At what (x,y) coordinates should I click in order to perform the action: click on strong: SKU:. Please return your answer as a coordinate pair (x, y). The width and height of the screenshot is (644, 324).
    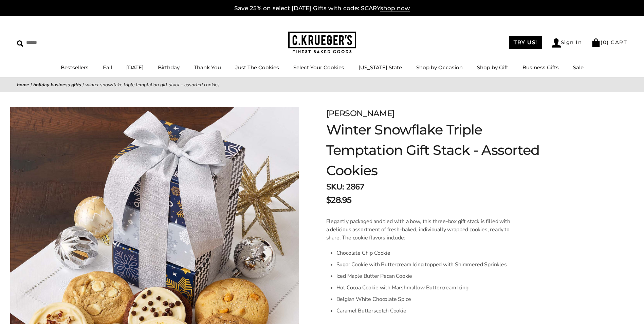
    Looking at the image, I should click on (335, 187).